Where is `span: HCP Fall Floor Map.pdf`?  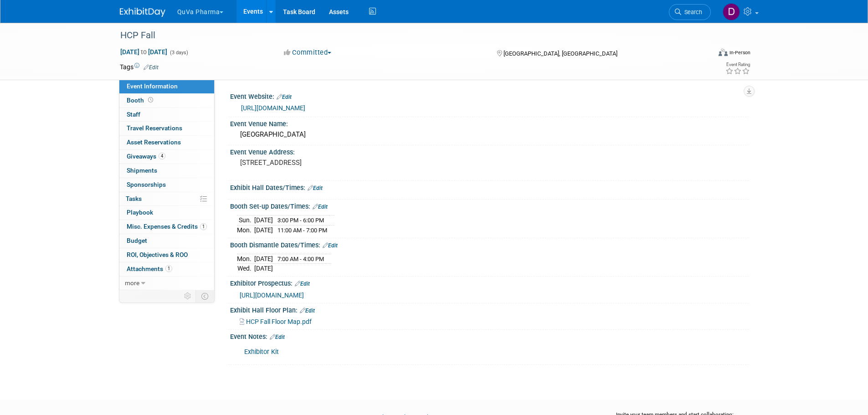 span: HCP Fall Floor Map.pdf is located at coordinates (279, 321).